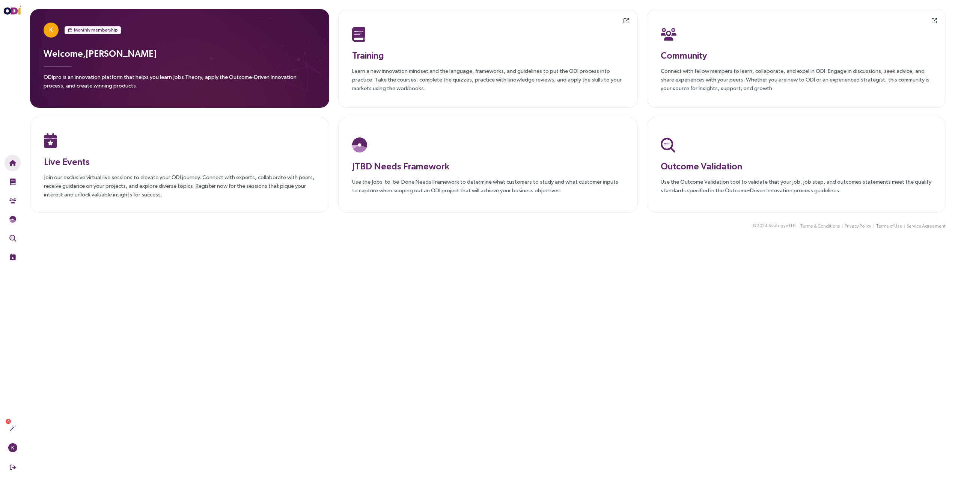 This screenshot has height=480, width=955. What do you see at coordinates (8, 421) in the screenshot?
I see `span: 4` at bounding box center [8, 421].